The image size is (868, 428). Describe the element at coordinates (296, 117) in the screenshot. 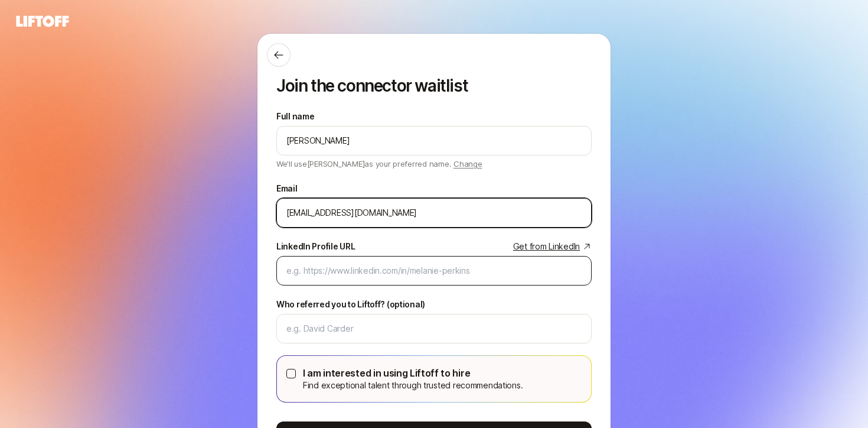

I see `label: Full name` at that location.